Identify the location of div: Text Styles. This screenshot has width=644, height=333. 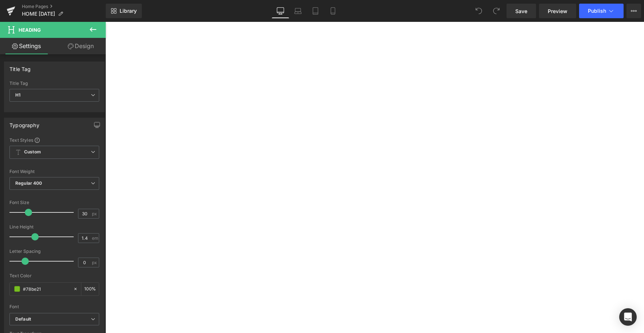
(54, 140).